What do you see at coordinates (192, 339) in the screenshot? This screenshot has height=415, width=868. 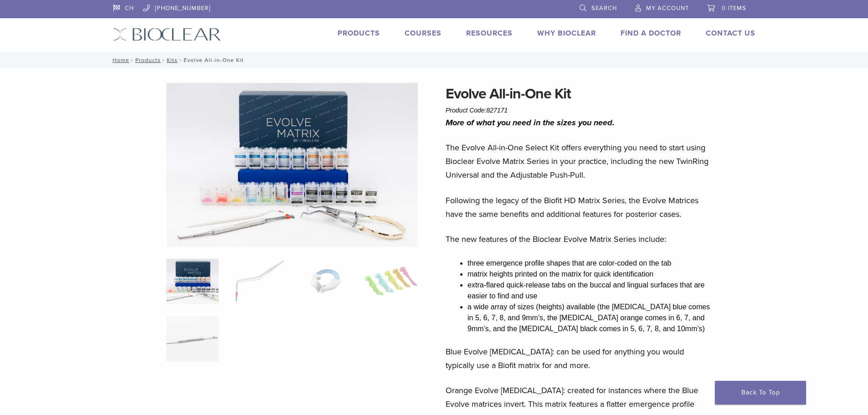 I see `img: Evolve All-in-One Kit - Image 5` at bounding box center [192, 339].